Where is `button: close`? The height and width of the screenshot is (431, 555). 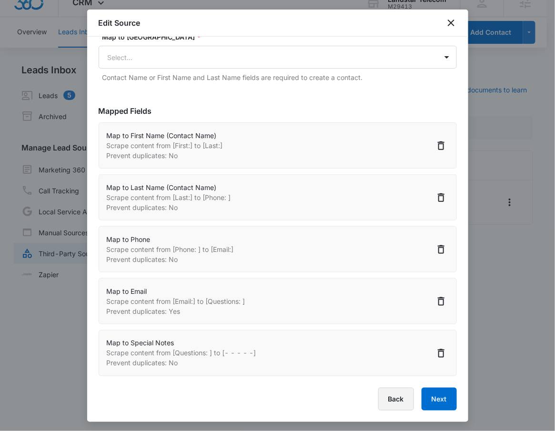
button: close is located at coordinates (451, 23).